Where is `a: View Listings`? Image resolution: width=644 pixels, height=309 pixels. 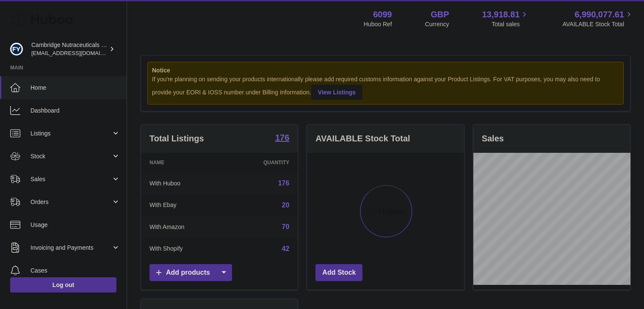 a: View Listings is located at coordinates (337, 92).